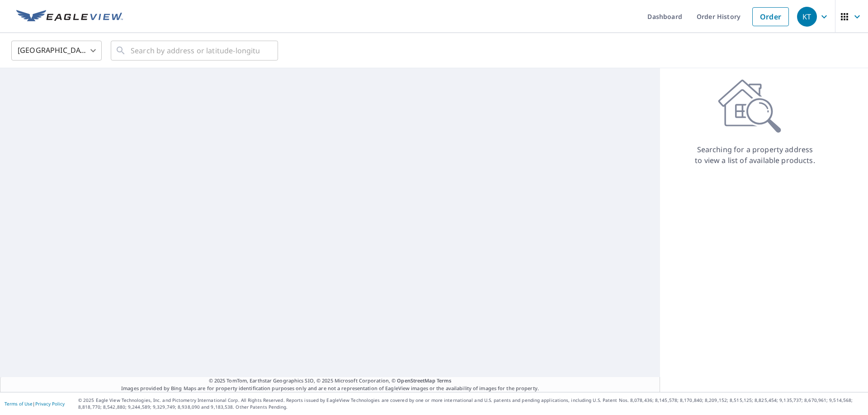  What do you see at coordinates (770, 17) in the screenshot?
I see `a: Order` at bounding box center [770, 17].